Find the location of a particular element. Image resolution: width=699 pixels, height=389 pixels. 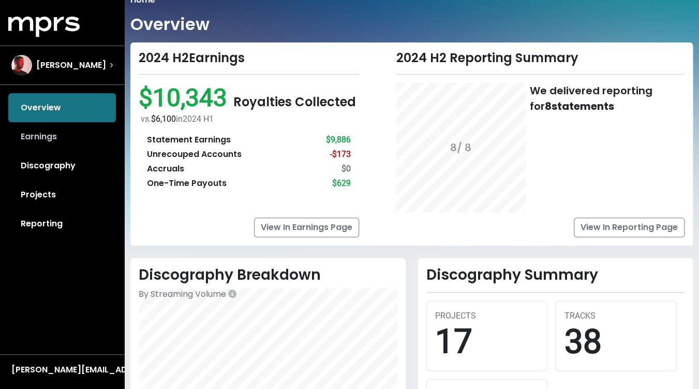

div: -$173 is located at coordinates (341, 154).